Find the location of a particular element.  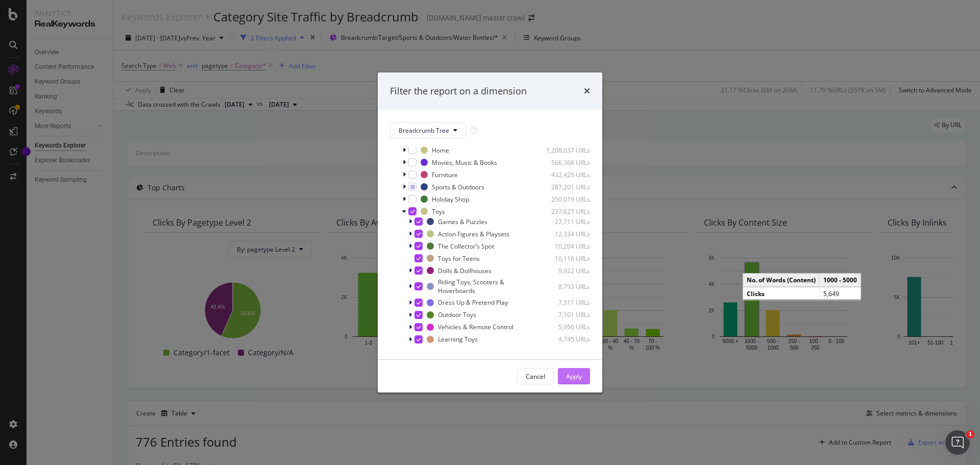

span: 1 is located at coordinates (970, 434).